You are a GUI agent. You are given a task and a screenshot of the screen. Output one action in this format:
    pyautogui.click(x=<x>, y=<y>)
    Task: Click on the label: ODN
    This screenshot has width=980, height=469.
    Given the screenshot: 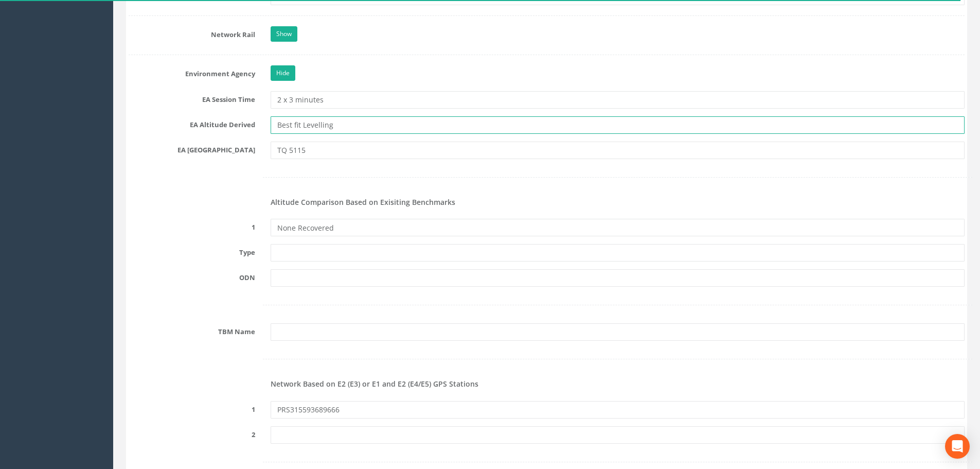 What is the action you would take?
    pyautogui.click(x=192, y=275)
    